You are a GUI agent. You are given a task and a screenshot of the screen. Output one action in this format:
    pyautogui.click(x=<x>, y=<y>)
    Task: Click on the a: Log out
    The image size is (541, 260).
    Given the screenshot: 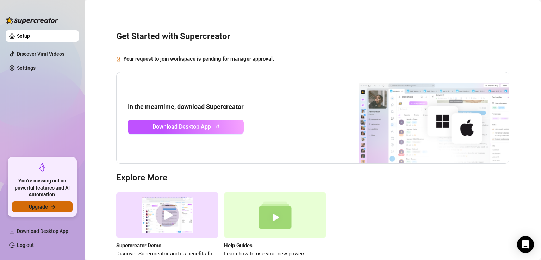 What is the action you would take?
    pyautogui.click(x=25, y=245)
    